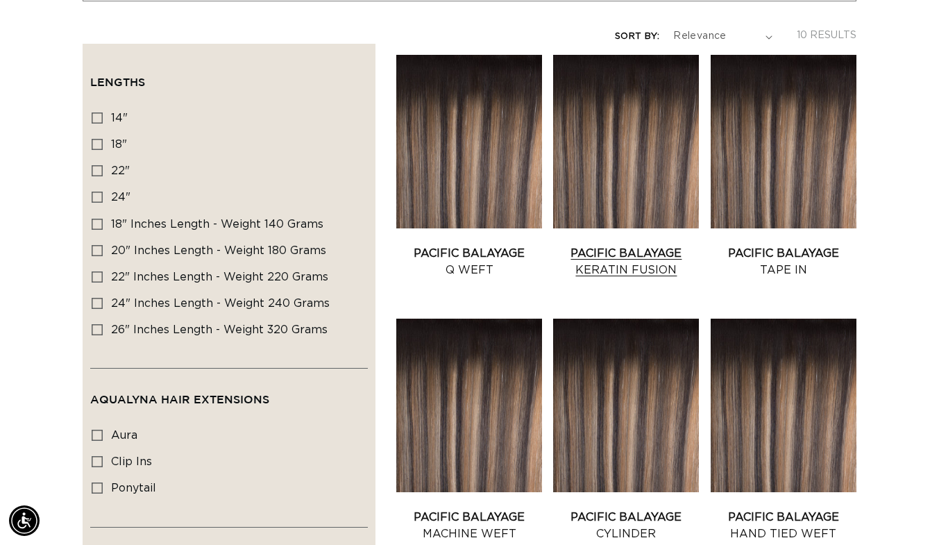 This screenshot has width=939, height=545. What do you see at coordinates (229, 394) in the screenshot?
I see `summary: AquaLyna Hair Extensions (0 selected)` at bounding box center [229, 394].